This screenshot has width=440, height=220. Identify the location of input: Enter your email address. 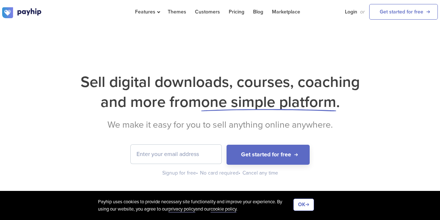
(176, 154).